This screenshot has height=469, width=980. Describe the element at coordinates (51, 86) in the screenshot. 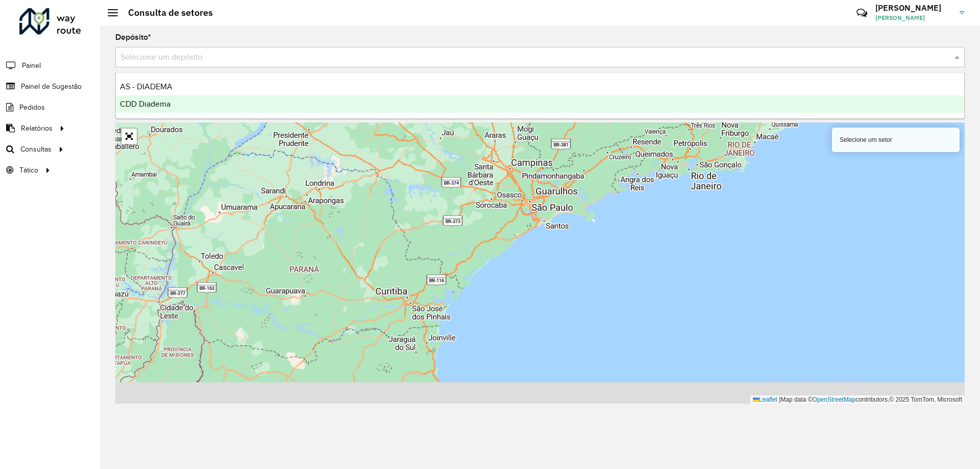

I see `span: Painel de Sugestão` at that location.